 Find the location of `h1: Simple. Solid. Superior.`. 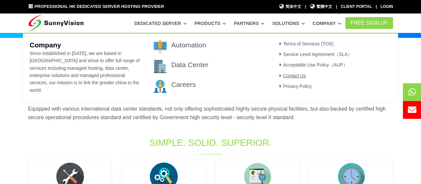

h1: Simple. Solid. Superior. is located at coordinates (210, 142).